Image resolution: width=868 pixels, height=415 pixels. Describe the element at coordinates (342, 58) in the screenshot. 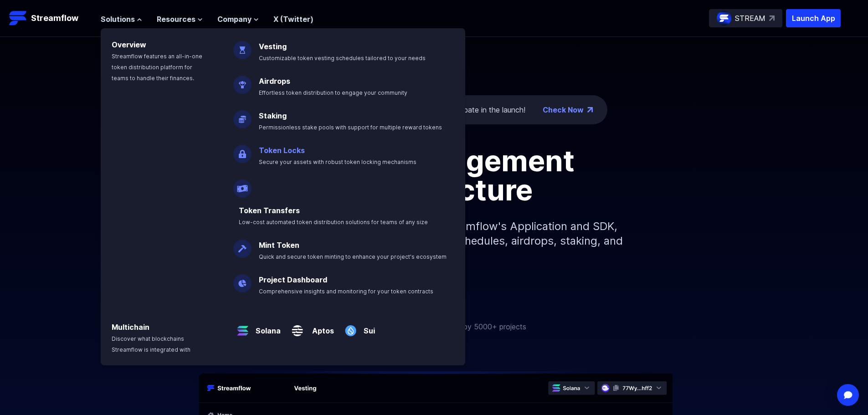

I see `span: Customizable token vesting schedules tailored to your needs` at that location.